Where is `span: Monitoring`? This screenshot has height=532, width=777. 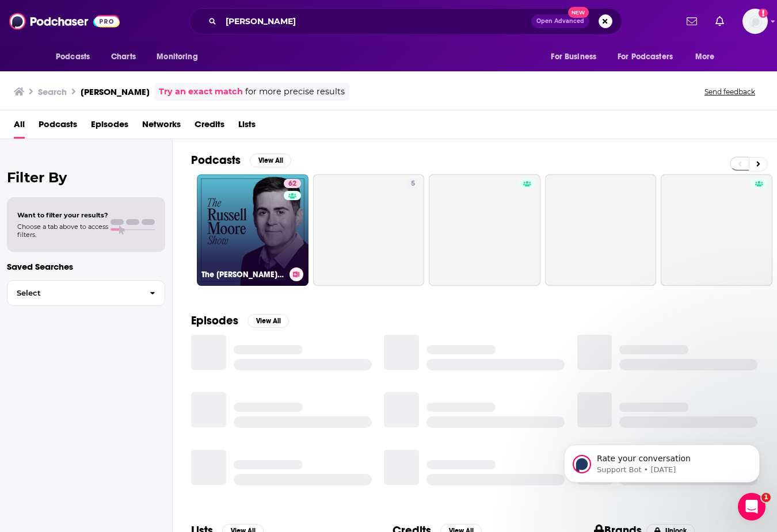
span: Monitoring is located at coordinates (177, 57).